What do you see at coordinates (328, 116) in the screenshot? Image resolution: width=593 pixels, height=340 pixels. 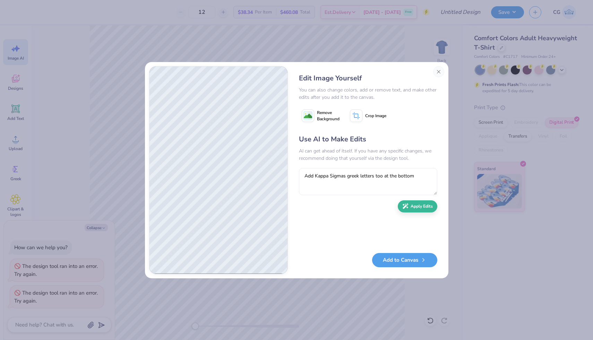 I see `span: Remove Background` at bounding box center [328, 116].